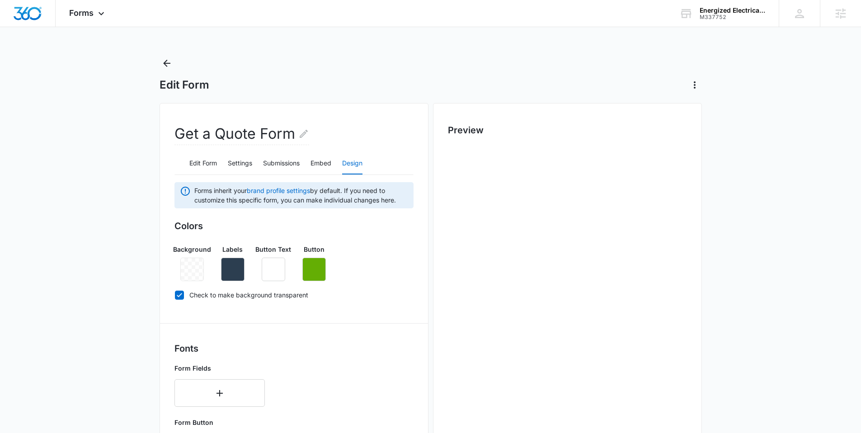 This screenshot has height=433, width=861. Describe the element at coordinates (294, 295) in the screenshot. I see `label: Check to make background transparent` at that location.